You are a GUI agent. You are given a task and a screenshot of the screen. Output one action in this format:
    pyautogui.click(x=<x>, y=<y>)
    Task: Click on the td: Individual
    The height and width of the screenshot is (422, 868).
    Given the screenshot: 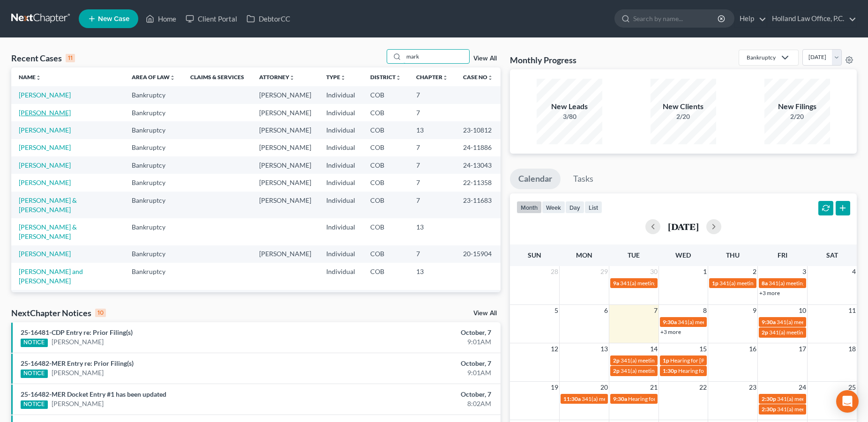 What is the action you would take?
    pyautogui.click(x=340, y=231)
    